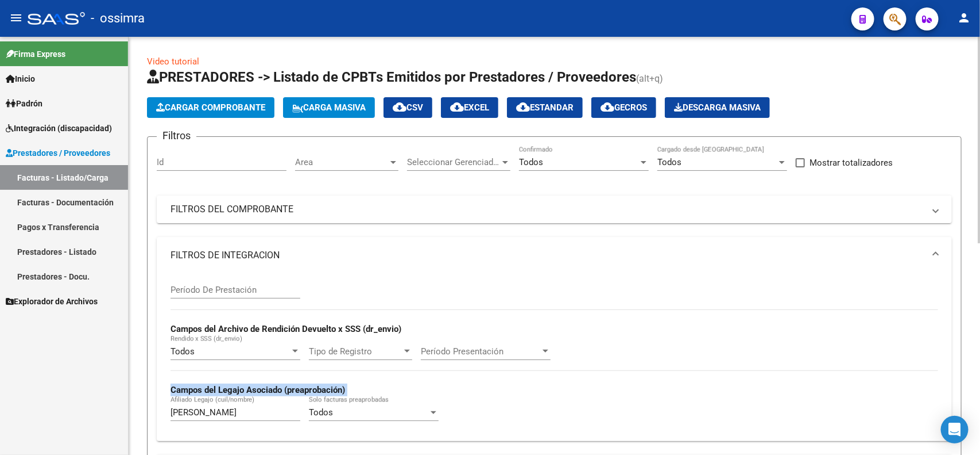 Image resolution: width=980 pixels, height=455 pixels. Describe the element at coordinates (649, 78) in the screenshot. I see `span: (alt+q)` at that location.